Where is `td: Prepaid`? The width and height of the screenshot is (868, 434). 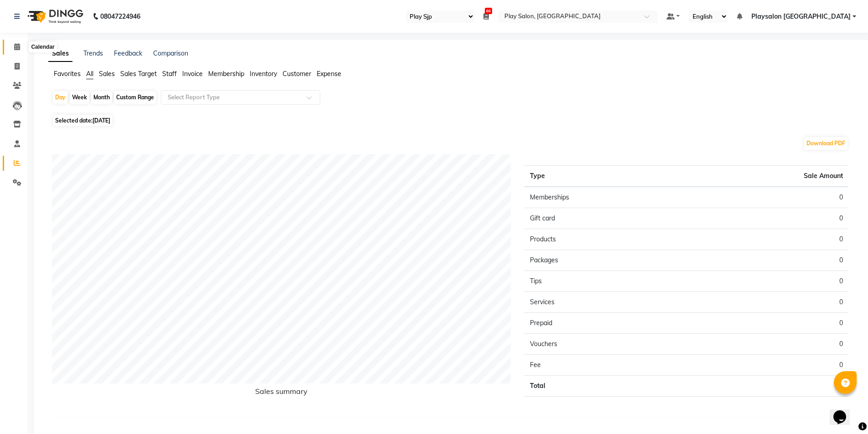 td: Prepaid is located at coordinates (605, 324).